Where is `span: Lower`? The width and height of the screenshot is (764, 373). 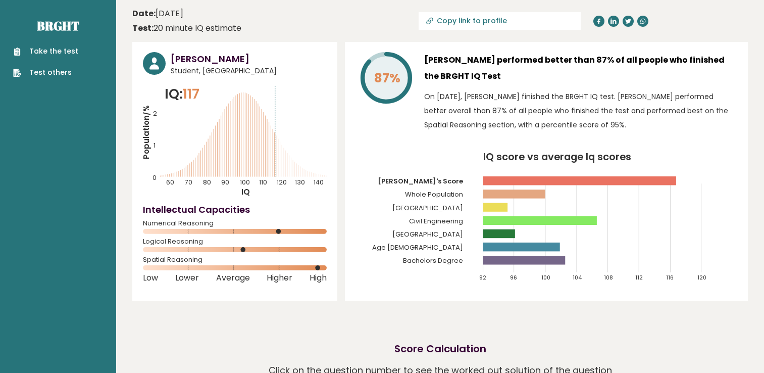
span: Lower is located at coordinates (187, 278).